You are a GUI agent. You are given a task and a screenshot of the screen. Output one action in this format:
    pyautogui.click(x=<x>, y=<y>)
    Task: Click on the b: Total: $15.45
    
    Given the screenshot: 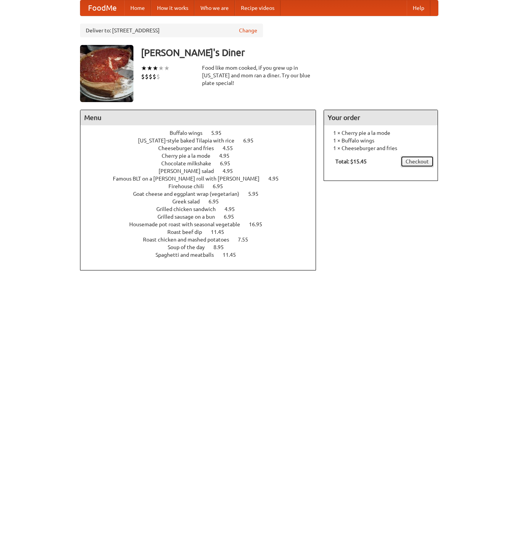 What is the action you would take?
    pyautogui.click(x=351, y=162)
    